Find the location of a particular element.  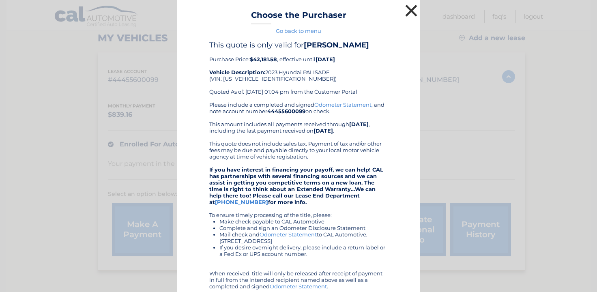

b: 44455600099 is located at coordinates (286, 111).